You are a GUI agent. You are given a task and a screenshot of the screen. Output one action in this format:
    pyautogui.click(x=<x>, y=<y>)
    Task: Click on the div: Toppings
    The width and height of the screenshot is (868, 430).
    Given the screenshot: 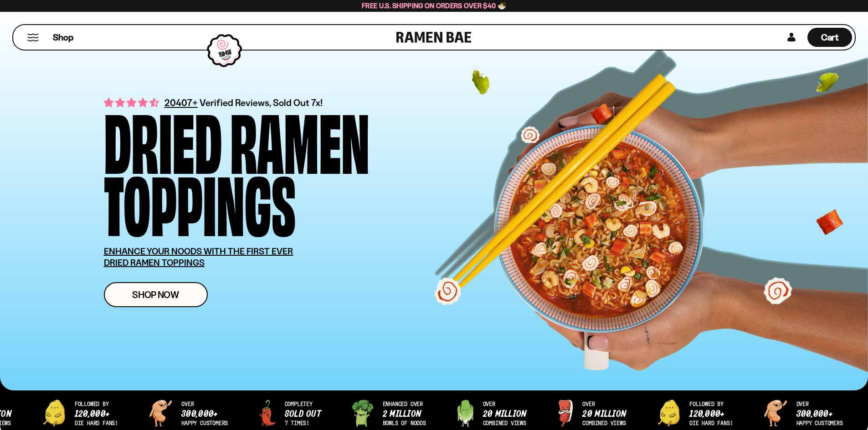 What is the action you would take?
    pyautogui.click(x=199, y=201)
    